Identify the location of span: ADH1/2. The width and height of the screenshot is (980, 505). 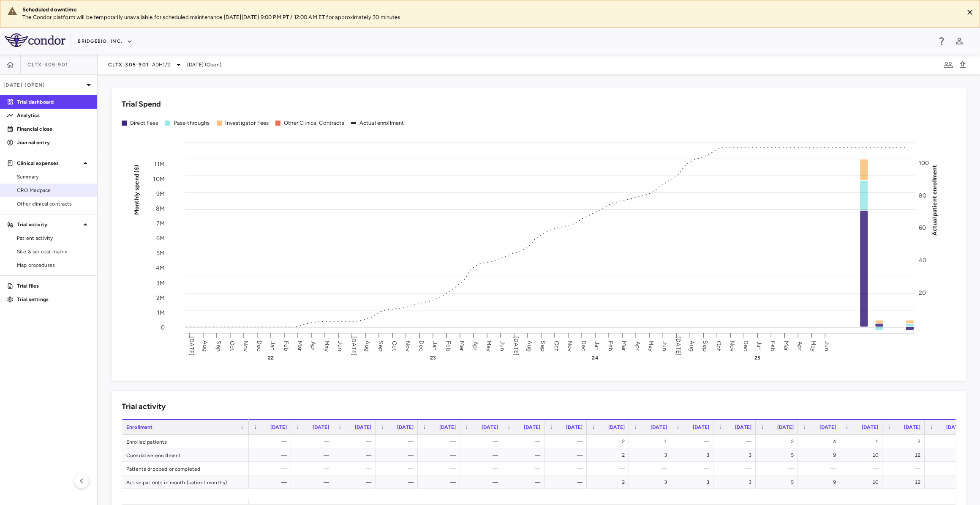
(161, 65).